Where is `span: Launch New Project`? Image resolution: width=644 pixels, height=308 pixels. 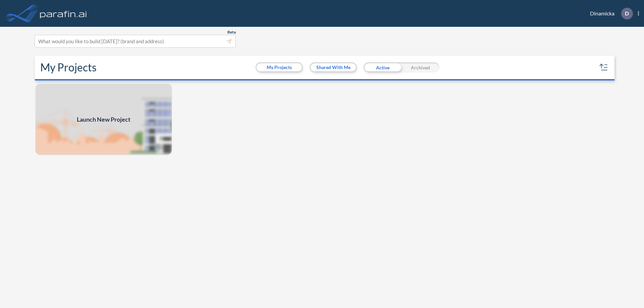 span: Launch New Project is located at coordinates (104, 119).